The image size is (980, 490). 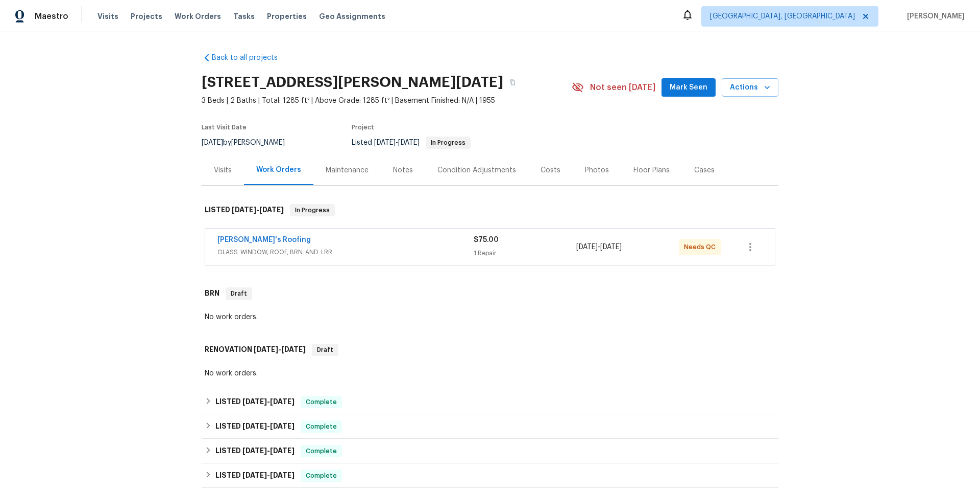 I want to click on div: BRN Draft, so click(x=490, y=294).